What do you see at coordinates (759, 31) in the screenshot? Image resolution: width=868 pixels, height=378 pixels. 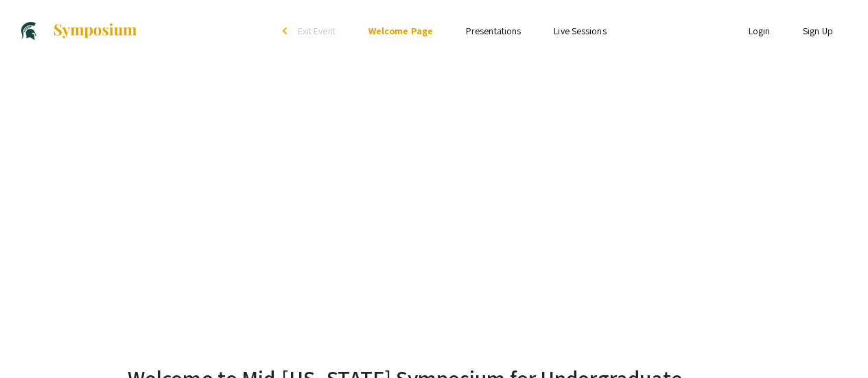 I see `a: Login` at bounding box center [759, 31].